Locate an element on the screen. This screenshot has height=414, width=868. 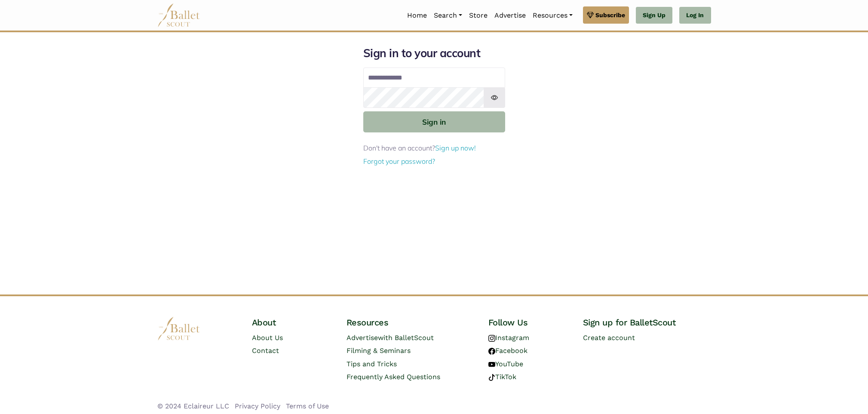
a: Search is located at coordinates (448, 15).